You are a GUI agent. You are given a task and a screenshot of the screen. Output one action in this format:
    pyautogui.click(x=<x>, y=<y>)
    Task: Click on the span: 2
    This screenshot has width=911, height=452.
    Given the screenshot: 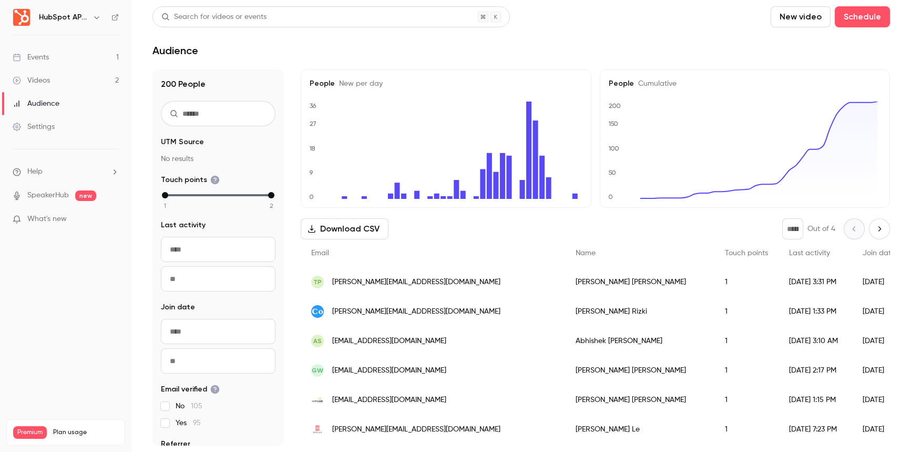 What is the action you would take?
    pyautogui.click(x=271, y=206)
    